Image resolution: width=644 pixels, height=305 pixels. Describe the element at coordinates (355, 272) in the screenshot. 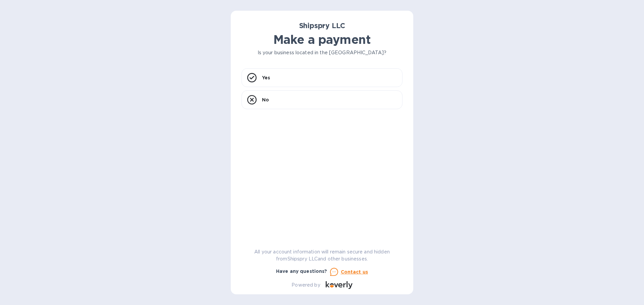

I see `u: Contact us` at that location.